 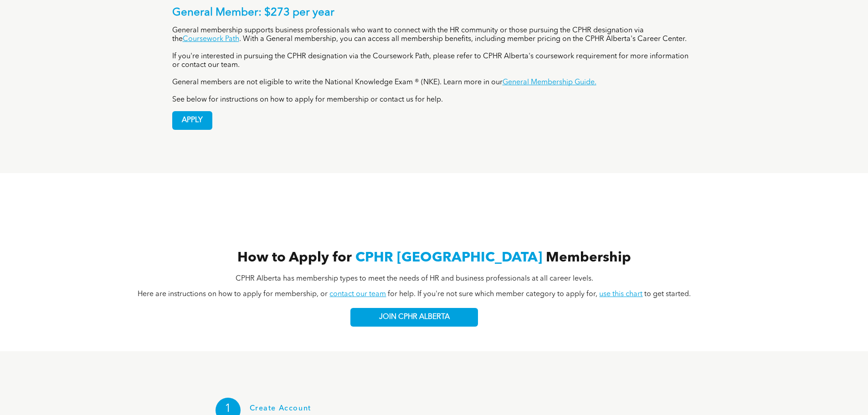 I want to click on p: General Member: $273 per year, so click(x=434, y=13).